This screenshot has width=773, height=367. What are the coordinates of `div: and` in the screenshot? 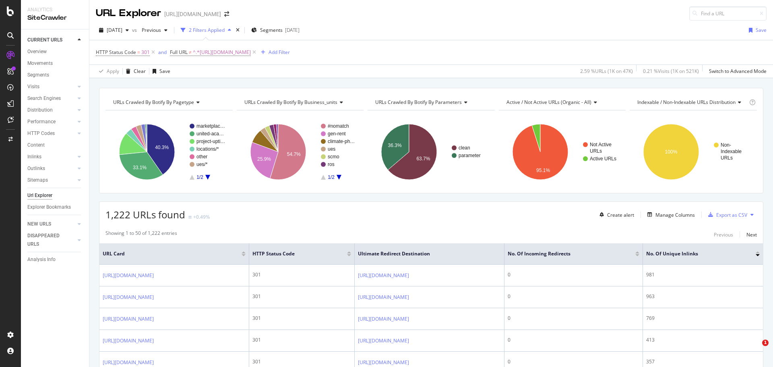 It's located at (162, 52).